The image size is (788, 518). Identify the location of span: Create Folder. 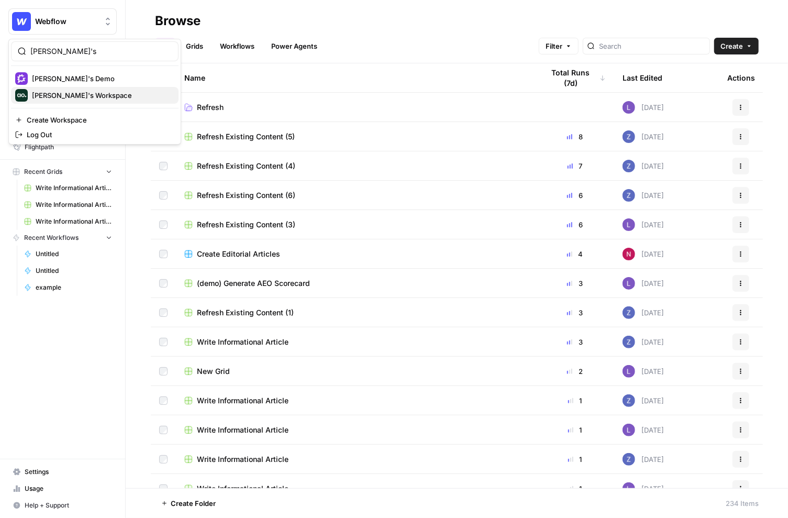
(193, 503).